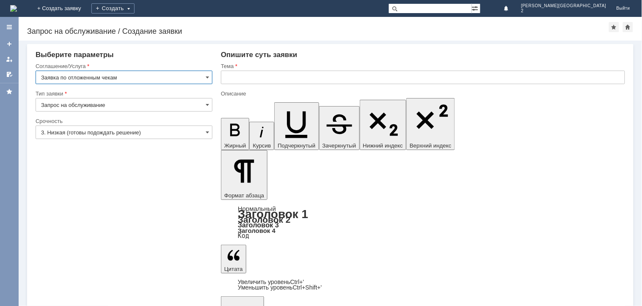 This screenshot has height=306, width=642. What do you see at coordinates (422, 93) in the screenshot?
I see `div: Описание` at bounding box center [422, 93].